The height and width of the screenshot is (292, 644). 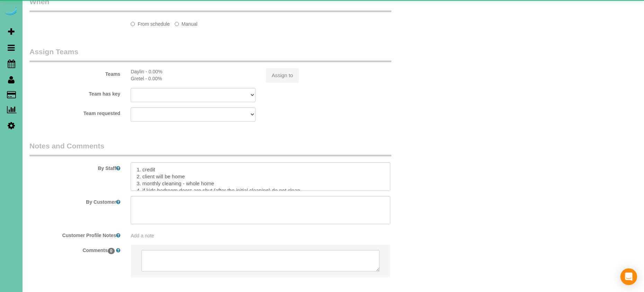 I want to click on div: Open Intercom Messenger, so click(x=629, y=276).